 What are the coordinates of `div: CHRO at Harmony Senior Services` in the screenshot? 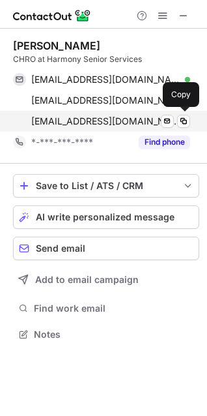 It's located at (106, 59).